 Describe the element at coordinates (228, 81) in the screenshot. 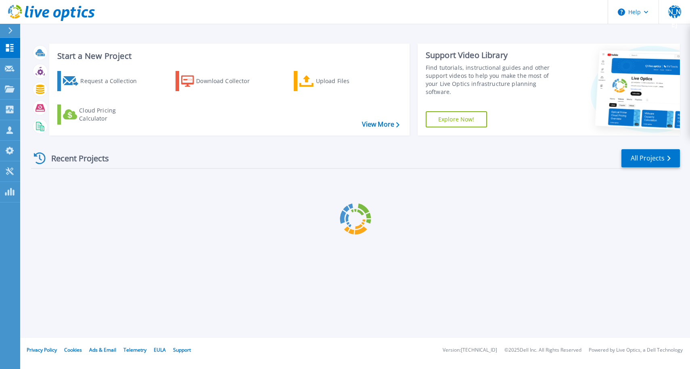

I see `div: Download Collector` at that location.